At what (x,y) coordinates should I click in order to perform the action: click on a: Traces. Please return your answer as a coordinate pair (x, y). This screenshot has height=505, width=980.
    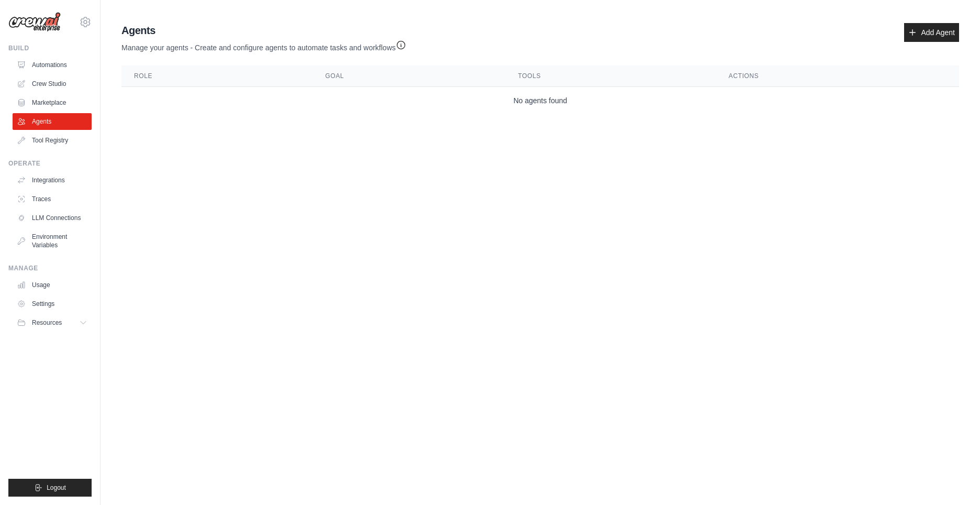
    Looking at the image, I should click on (52, 199).